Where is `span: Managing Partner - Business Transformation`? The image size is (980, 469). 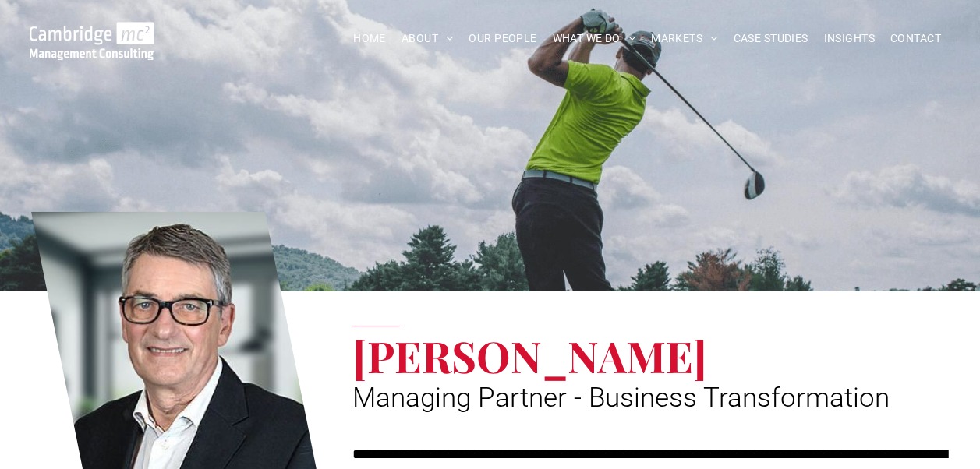 span: Managing Partner - Business Transformation is located at coordinates (620, 397).